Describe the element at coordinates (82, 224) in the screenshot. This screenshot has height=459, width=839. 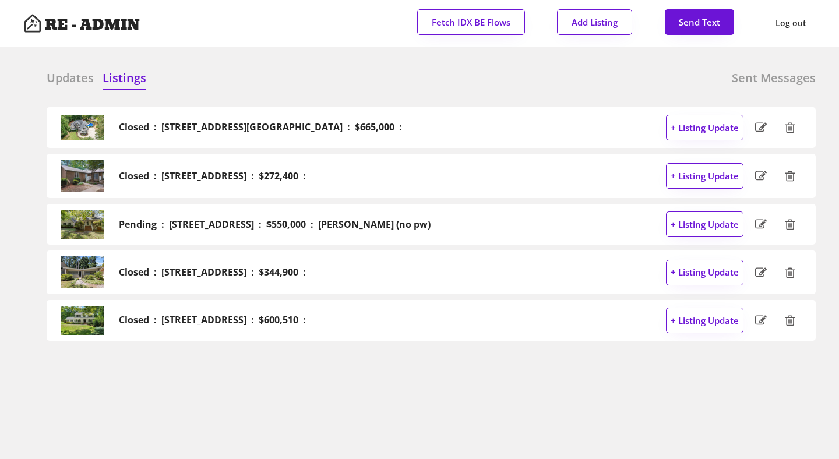
I see `img: 20251008144350717100000000-o.jpg` at that location.